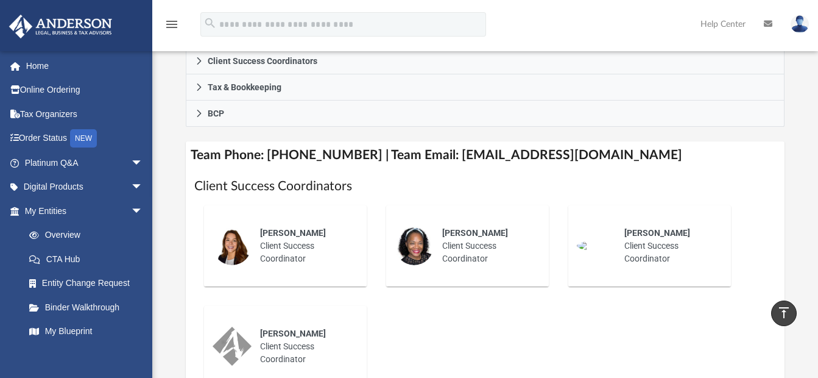 This screenshot has height=378, width=818. Describe the element at coordinates (784, 312) in the screenshot. I see `i: vertical_align_top` at that location.